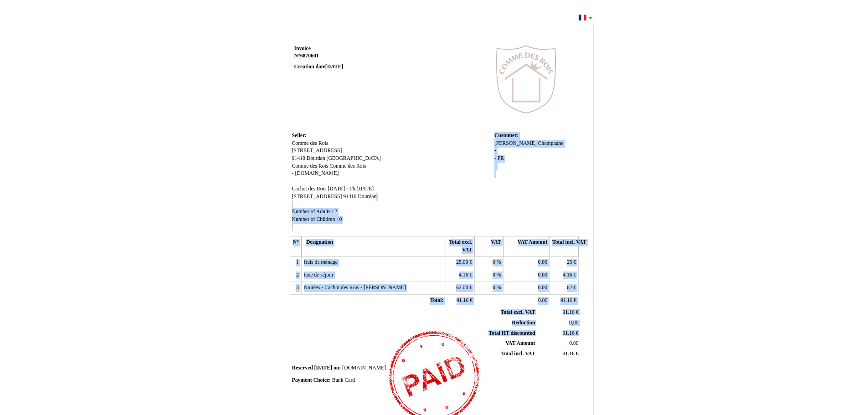  Describe the element at coordinates (526, 79) in the screenshot. I see `img: logo` at that location.